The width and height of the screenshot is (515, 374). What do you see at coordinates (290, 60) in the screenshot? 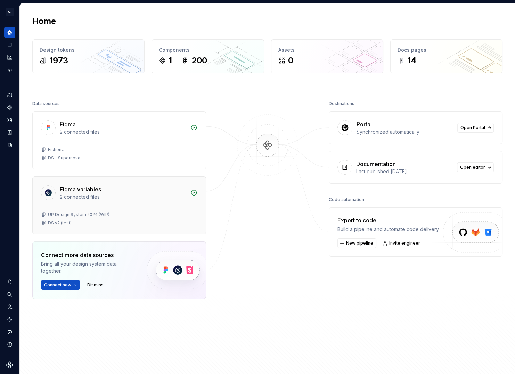
I see `div: 0` at bounding box center [290, 60].